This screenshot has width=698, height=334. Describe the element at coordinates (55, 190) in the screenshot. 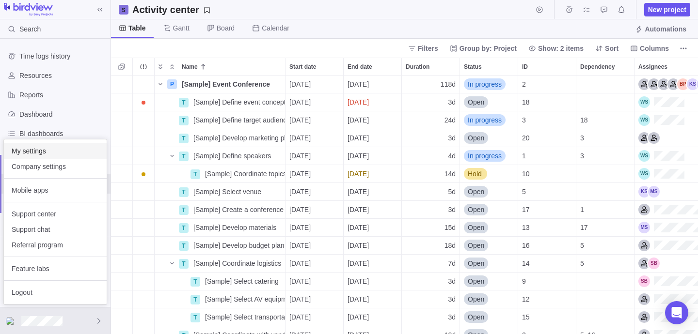

I see `span: Mobile apps` at that location.